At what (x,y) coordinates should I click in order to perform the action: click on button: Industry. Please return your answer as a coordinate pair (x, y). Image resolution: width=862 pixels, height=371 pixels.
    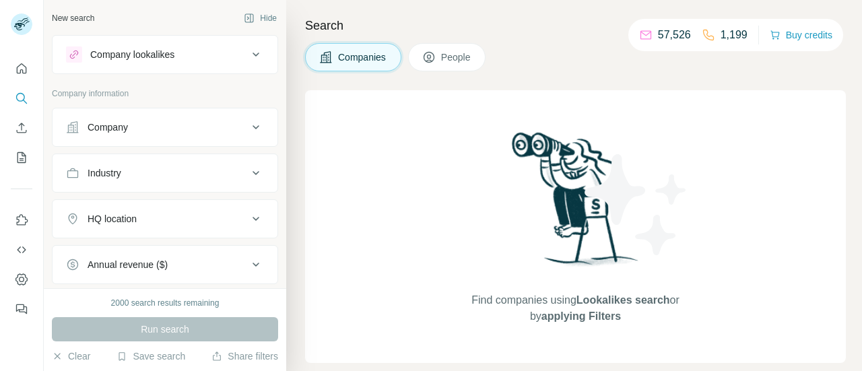
    Looking at the image, I should click on (165, 173).